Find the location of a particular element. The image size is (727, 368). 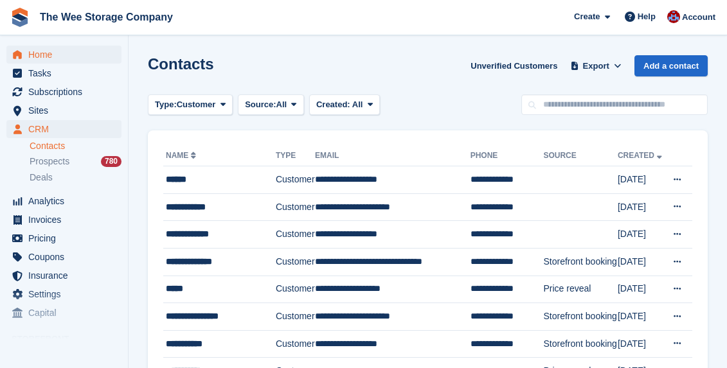

span: Sites is located at coordinates (67, 110).